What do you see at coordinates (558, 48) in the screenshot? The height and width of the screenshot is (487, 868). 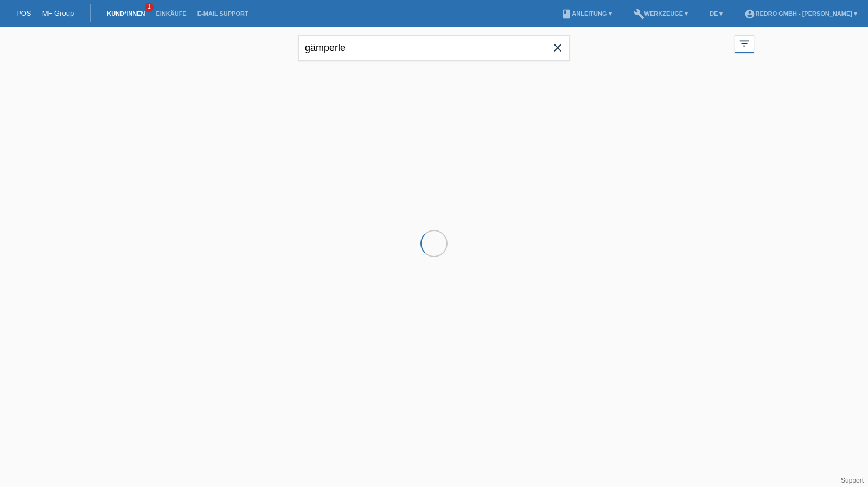 I see `i: close` at bounding box center [558, 48].